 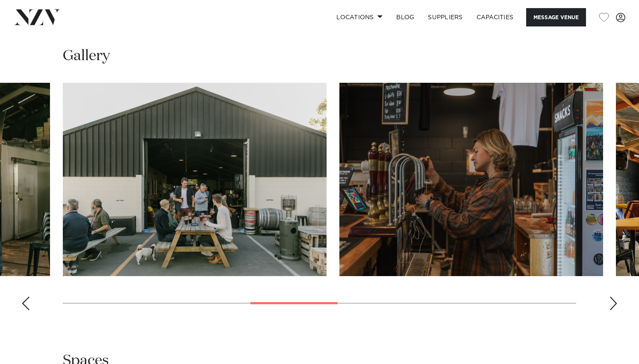 What do you see at coordinates (471, 179) in the screenshot?
I see `swiper-slide: 6 / 11` at bounding box center [471, 179].